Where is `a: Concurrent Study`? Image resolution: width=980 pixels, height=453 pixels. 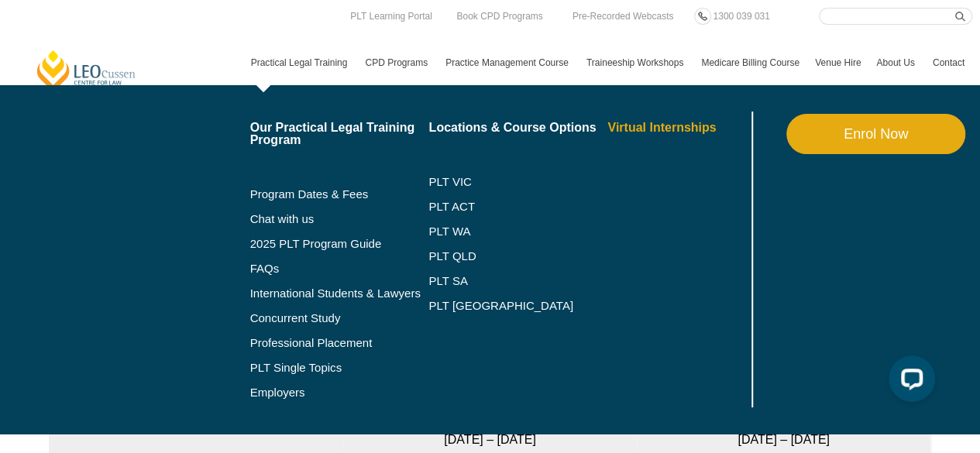
a: Concurrent Study is located at coordinates (339, 318).